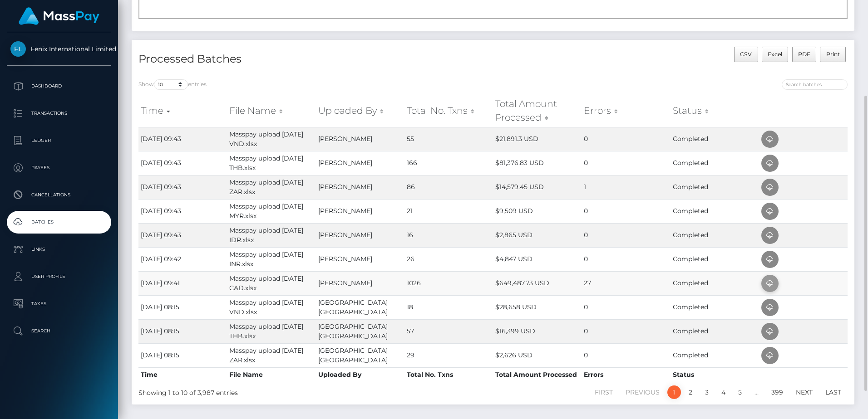 Image resolution: width=868 pixels, height=419 pixels. I want to click on td: 57, so click(448, 331).